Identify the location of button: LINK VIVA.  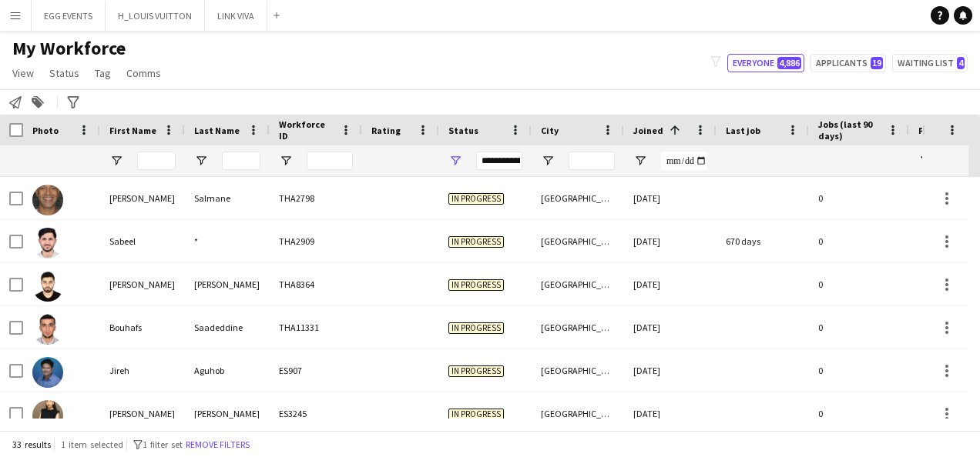
(236, 16).